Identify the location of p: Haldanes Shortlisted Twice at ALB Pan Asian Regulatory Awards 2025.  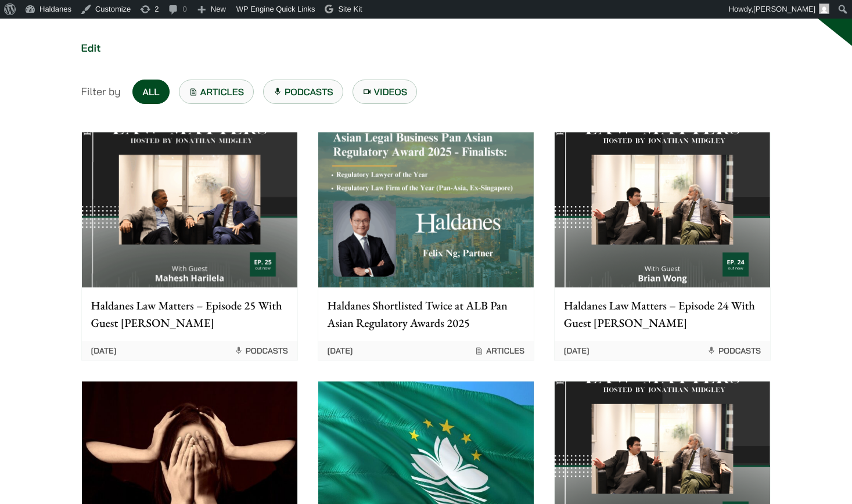
(426, 314).